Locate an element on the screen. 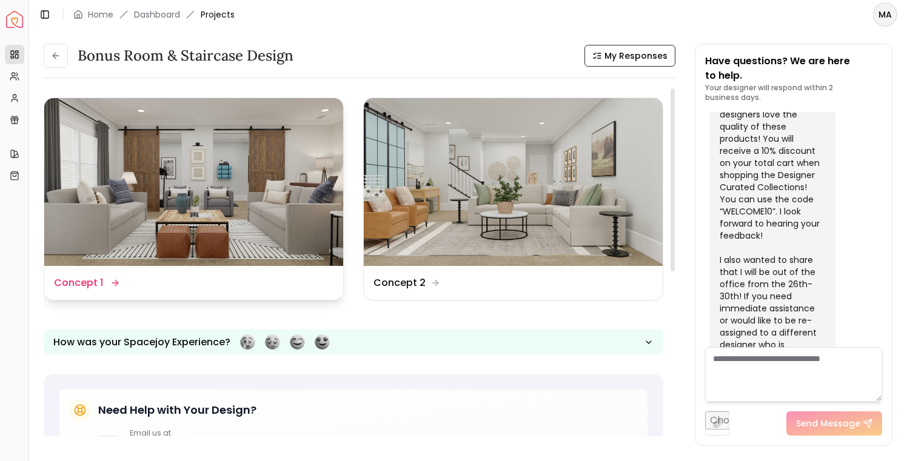 This screenshot has width=907, height=461. a: Concept 1Concept 1 is located at coordinates (193, 199).